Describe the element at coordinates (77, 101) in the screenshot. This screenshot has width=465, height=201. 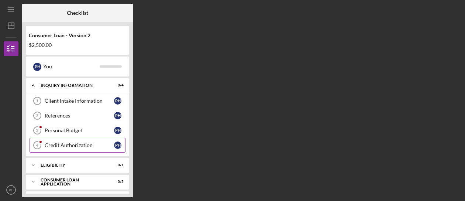
I see `a: 1Client Intake InformationPH` at that location.